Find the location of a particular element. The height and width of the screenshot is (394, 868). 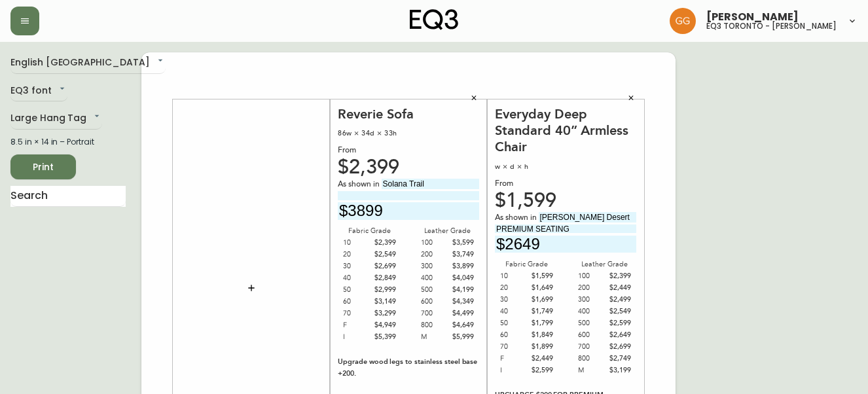

div: $2,849 is located at coordinates (383, 278).